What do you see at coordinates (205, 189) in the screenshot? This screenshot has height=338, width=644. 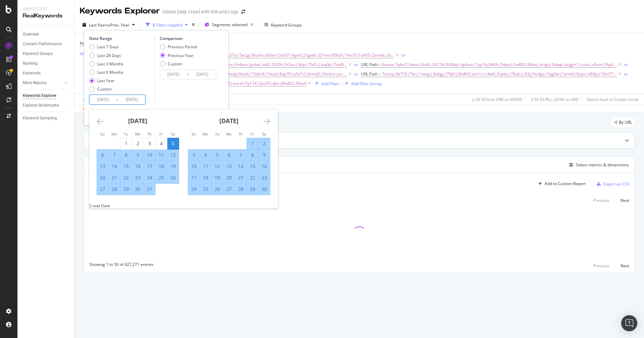 I see `td: Selected. Monday, November 25, 2024` at bounding box center [205, 189].